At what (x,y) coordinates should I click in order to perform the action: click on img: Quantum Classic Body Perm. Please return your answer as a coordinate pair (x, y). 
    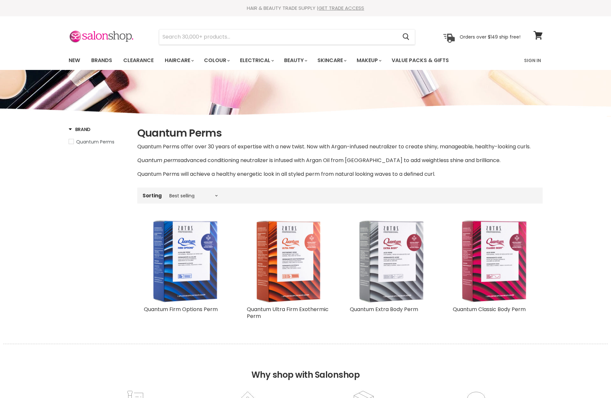
    Looking at the image, I should click on (494, 261).